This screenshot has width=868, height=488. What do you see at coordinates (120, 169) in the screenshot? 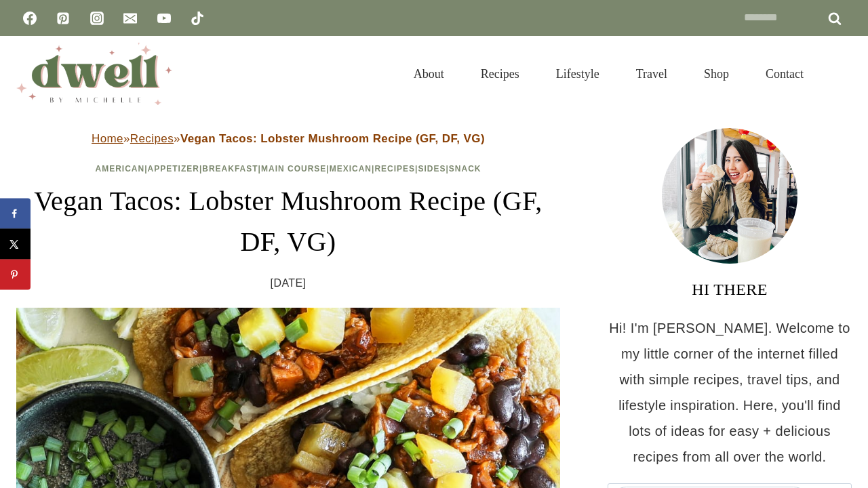
I see `a: American` at bounding box center [120, 169].